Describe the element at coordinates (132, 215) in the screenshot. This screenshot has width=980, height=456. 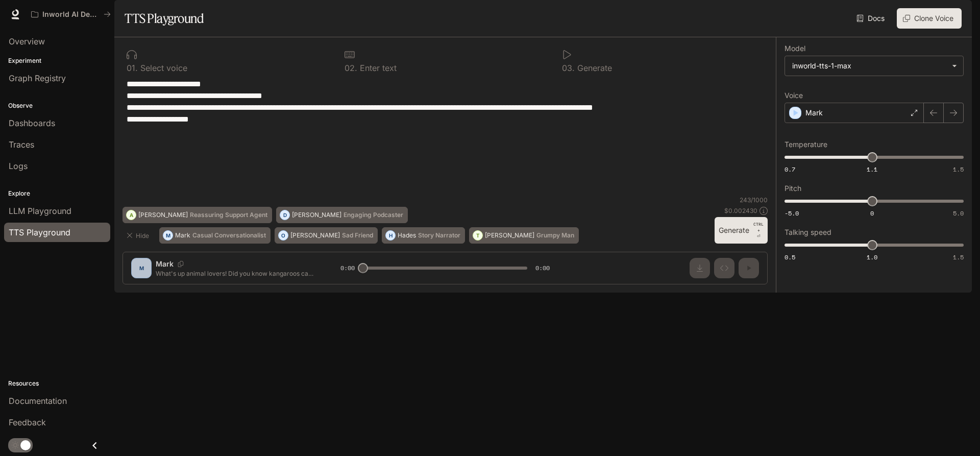
I see `div: A` at that location.